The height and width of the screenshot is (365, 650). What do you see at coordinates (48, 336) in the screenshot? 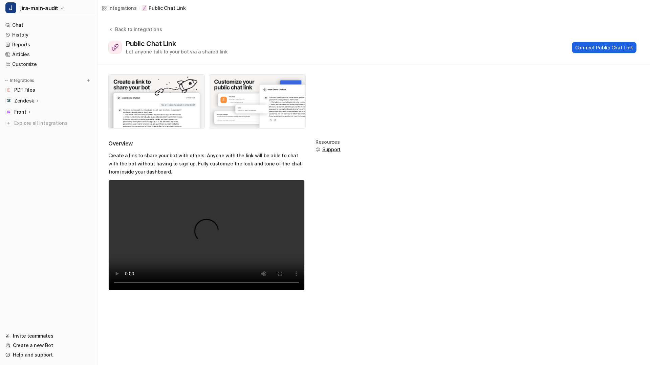
I see `a: Invite teammates` at bounding box center [48, 336].